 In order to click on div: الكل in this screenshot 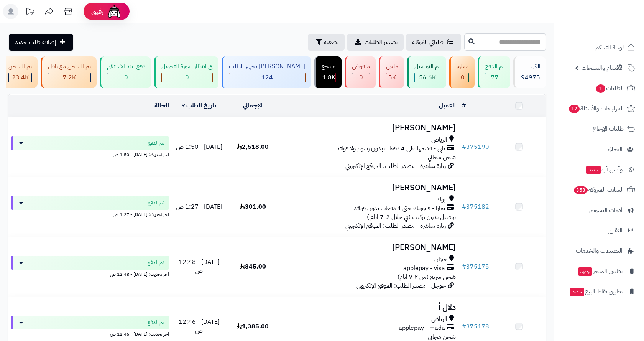, I will do `click(531, 66)`.